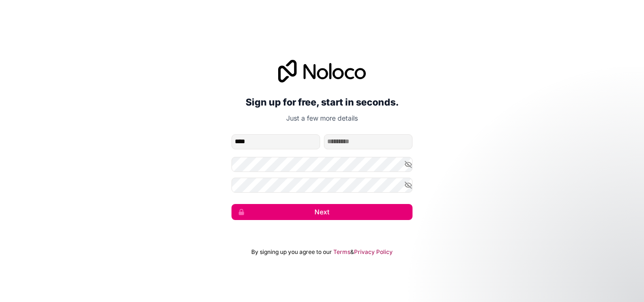  What do you see at coordinates (374, 252) in the screenshot?
I see `a: Privacy Policy` at bounding box center [374, 252].